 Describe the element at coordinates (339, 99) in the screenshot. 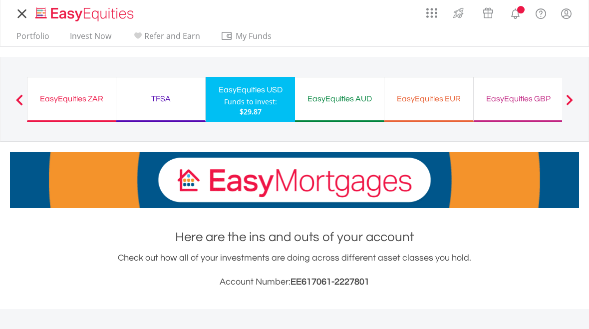

I see `div: EasyEquities AUD` at that location.